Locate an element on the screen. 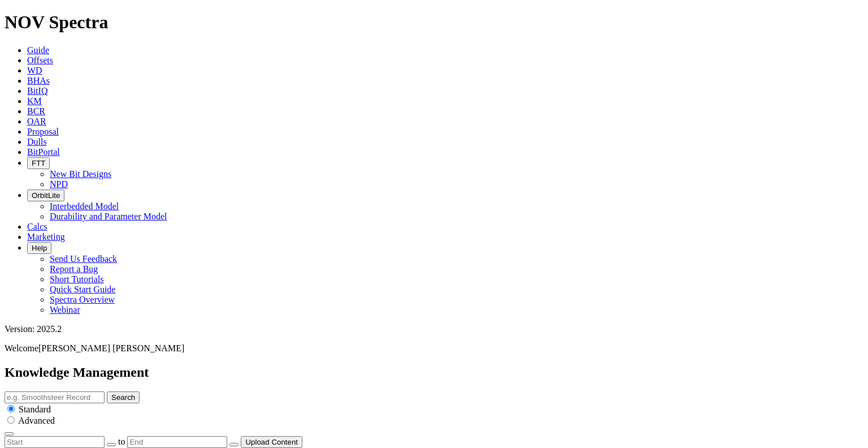 The width and height of the screenshot is (868, 448). a: Quick Start Guide is located at coordinates (82, 289).